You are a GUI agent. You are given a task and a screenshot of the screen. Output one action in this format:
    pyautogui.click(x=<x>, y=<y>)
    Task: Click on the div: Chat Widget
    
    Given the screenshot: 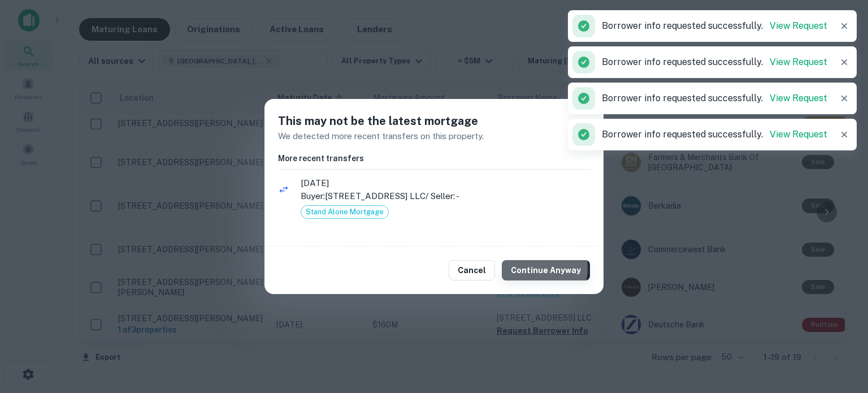 What is the action you would take?
    pyautogui.click(x=840, y=329)
    